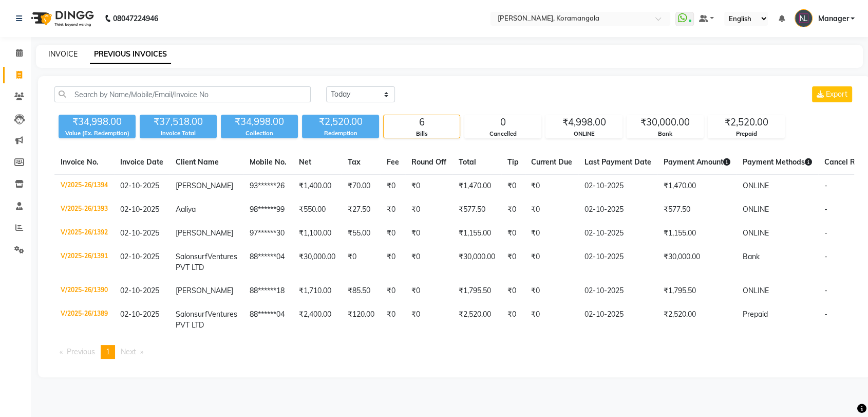 The image size is (868, 417). Describe the element at coordinates (832, 94) in the screenshot. I see `button: Export` at that location.